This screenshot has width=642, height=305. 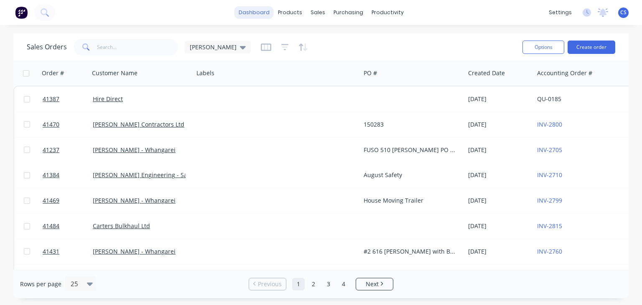 What do you see at coordinates (410, 201) in the screenshot?
I see `div: House Moving Trailer` at bounding box center [410, 201].